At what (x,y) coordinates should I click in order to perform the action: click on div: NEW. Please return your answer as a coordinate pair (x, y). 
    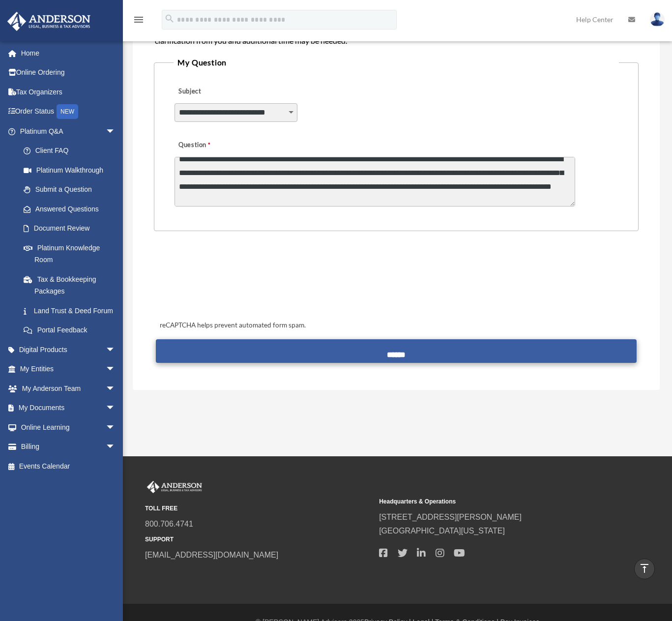
    Looking at the image, I should click on (67, 112).